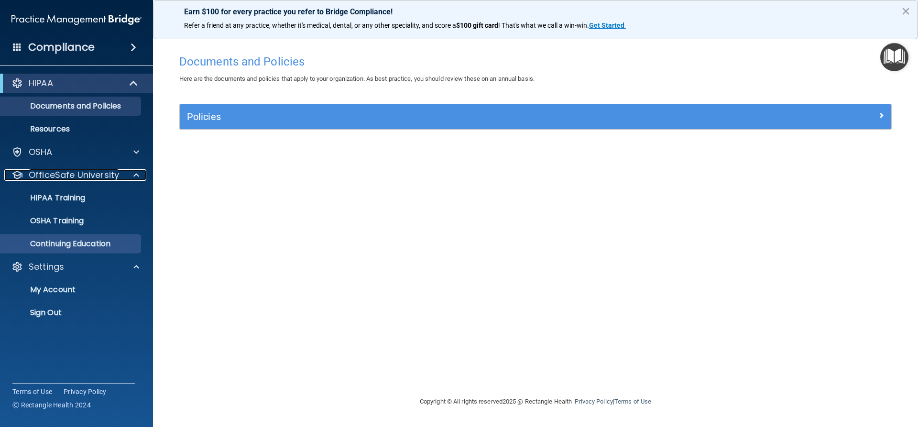 The height and width of the screenshot is (427, 918). Describe the element at coordinates (71, 244) in the screenshot. I see `p: Continuing Education` at that location.